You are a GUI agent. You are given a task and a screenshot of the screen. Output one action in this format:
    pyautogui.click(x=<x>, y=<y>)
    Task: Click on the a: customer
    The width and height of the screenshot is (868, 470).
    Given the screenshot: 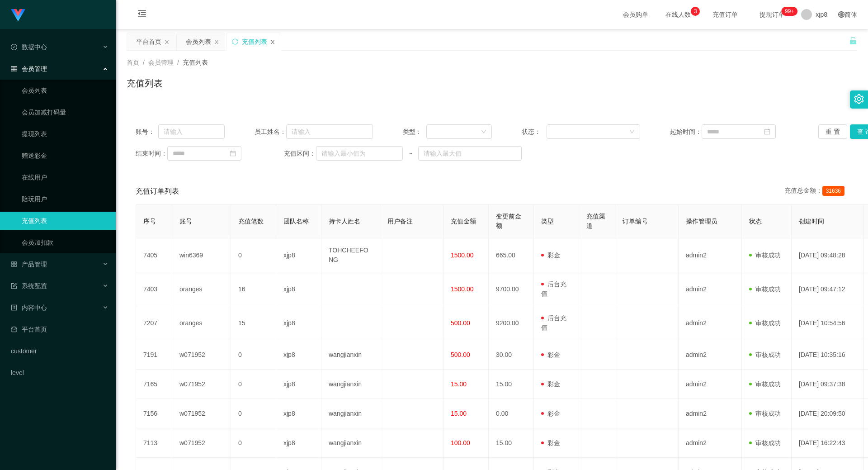 What is the action you would take?
    pyautogui.click(x=59, y=351)
    